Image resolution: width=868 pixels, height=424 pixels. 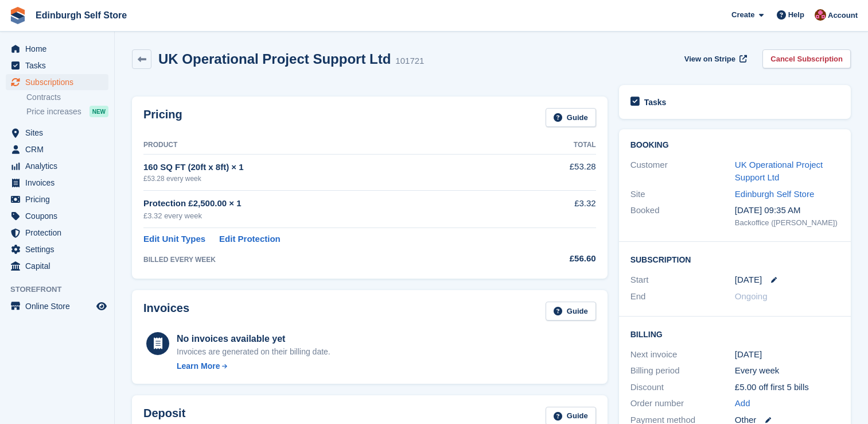 I want to click on div: Discount, so click(x=683, y=387).